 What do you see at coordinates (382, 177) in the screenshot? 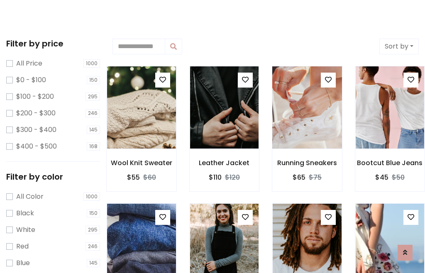
I see `h6: $45` at bounding box center [382, 177].